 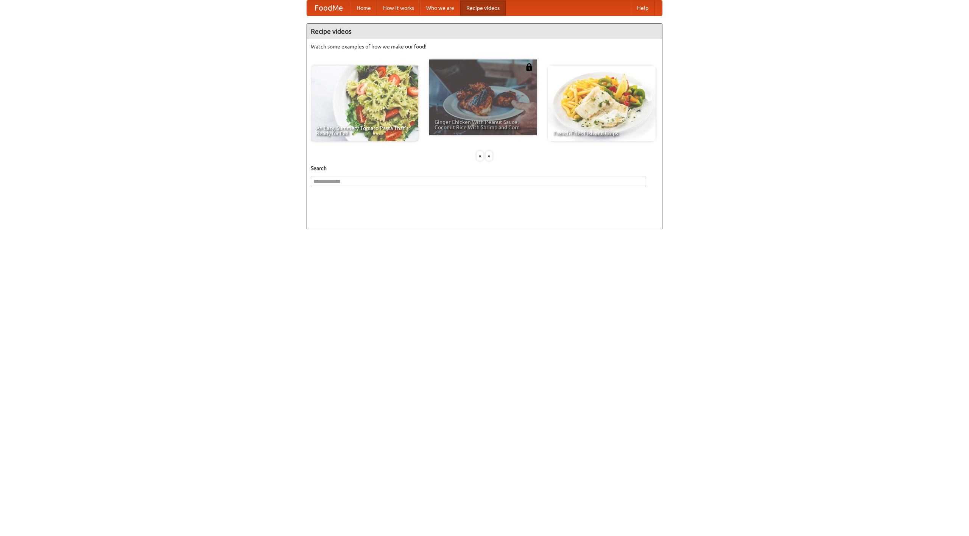 I want to click on p: Watch some examples of how we make our food!, so click(x=485, y=47).